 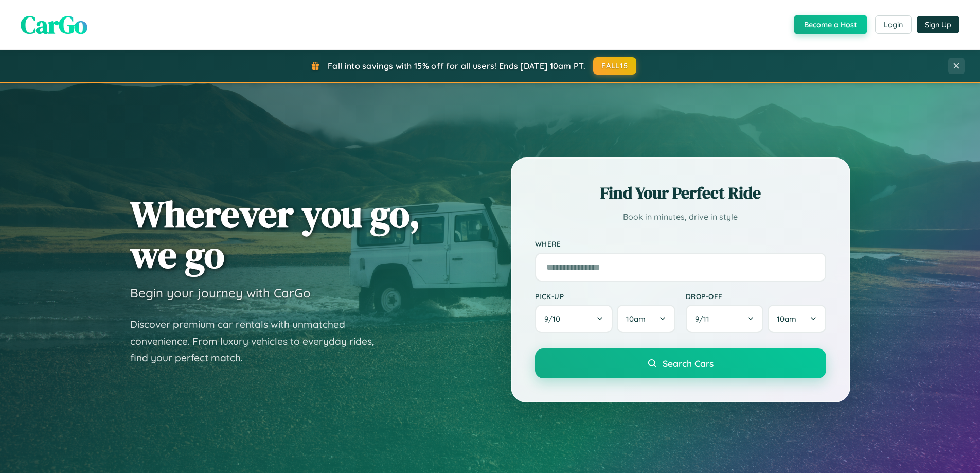 What do you see at coordinates (893, 24) in the screenshot?
I see `button: Login` at bounding box center [893, 24].